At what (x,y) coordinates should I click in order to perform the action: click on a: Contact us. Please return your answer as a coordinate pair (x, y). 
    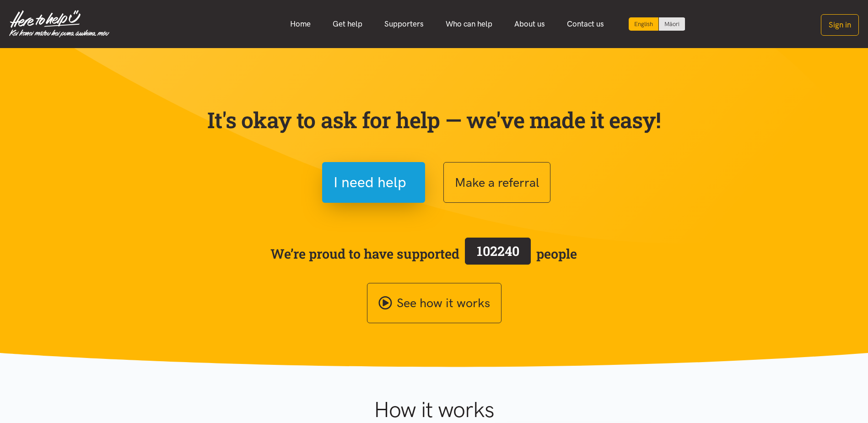
    Looking at the image, I should click on (585, 24).